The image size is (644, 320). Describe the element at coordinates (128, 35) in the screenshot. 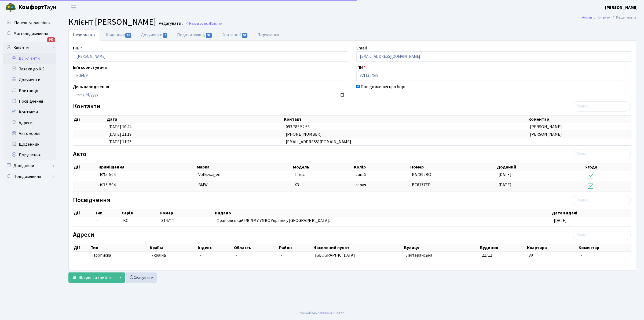

I see `span: 16` at that location.